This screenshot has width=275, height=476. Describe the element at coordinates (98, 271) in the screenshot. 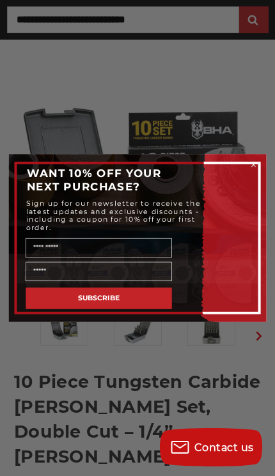

I see `input: Email` at that location.